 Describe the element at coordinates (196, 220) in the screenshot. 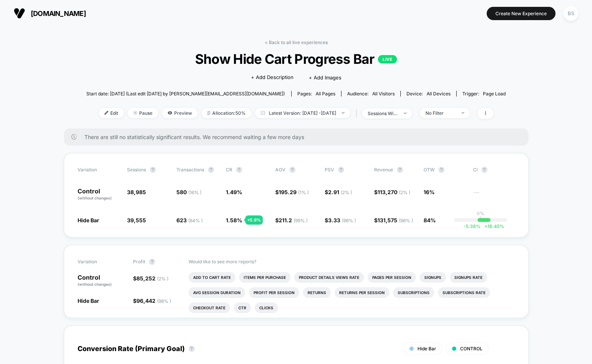

I see `span: ( 84 % )` at that location.